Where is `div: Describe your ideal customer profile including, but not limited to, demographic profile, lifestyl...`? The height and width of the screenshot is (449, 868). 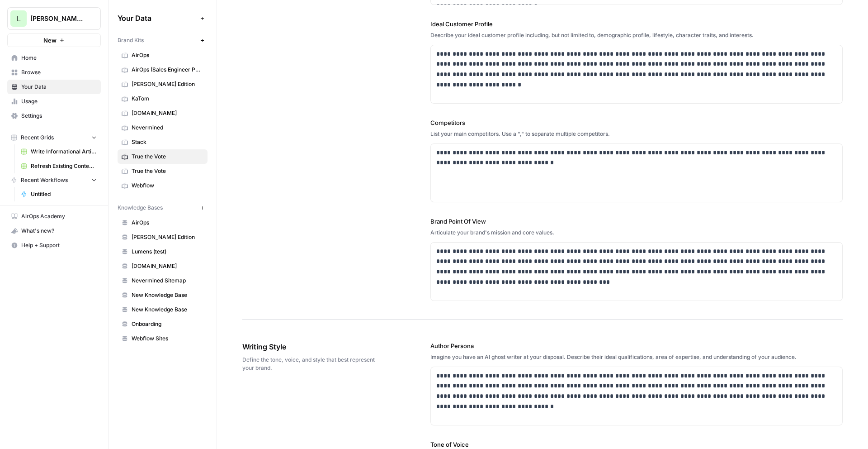 div: Describe your ideal customer profile including, but not limited to, demographic profile, lifestyl... is located at coordinates (637, 36).